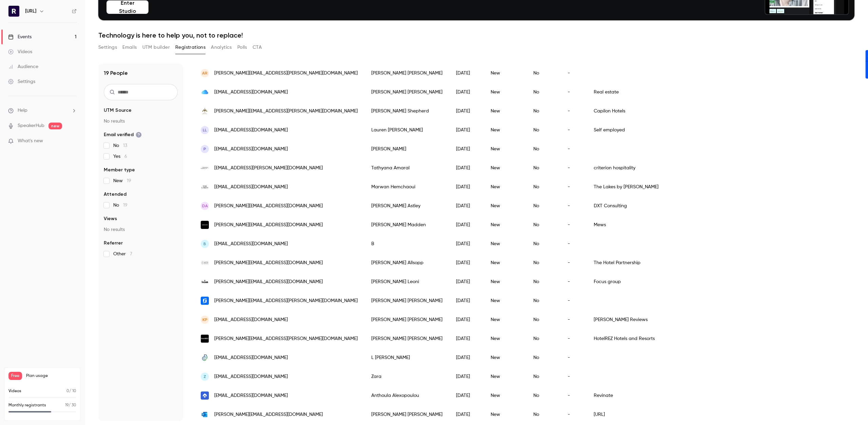  Describe the element at coordinates (205, 263) in the screenshot. I see `img: classicbritishhotels.com` at that location.